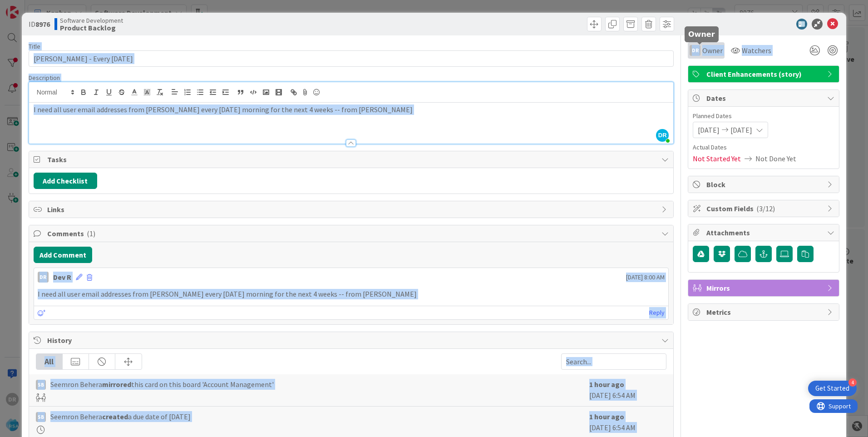 The image size is (868, 437). I want to click on h5: Owner, so click(702, 34).